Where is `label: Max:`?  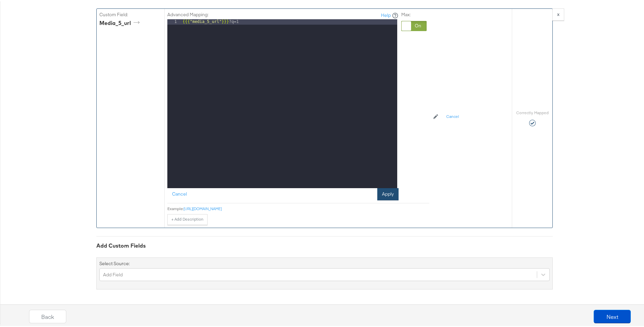 label: Max: is located at coordinates (414, 13).